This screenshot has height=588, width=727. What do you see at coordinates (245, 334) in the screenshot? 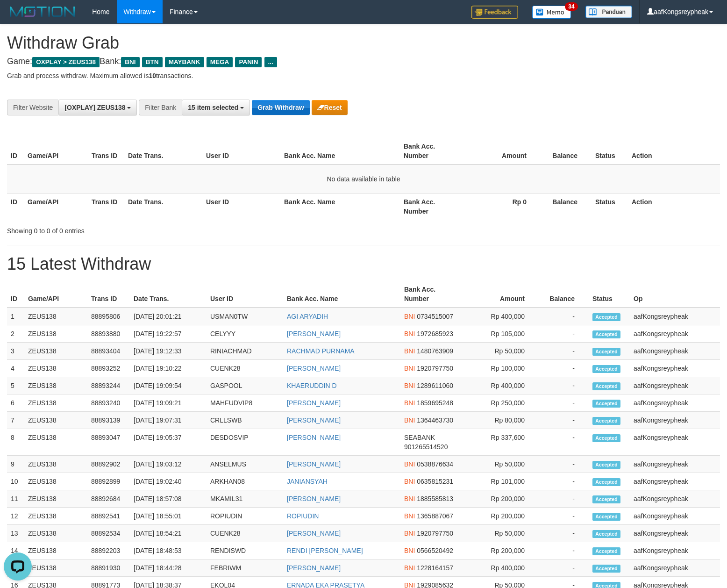
I see `td: CELYYY` at bounding box center [245, 334].